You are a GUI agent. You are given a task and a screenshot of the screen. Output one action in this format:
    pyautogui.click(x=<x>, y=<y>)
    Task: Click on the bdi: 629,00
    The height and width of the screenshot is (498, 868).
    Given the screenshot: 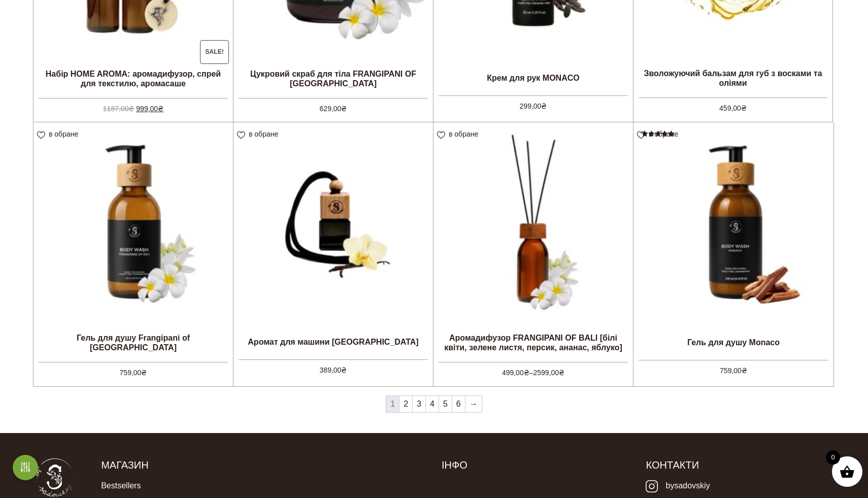 What is the action you would take?
    pyautogui.click(x=334, y=109)
    